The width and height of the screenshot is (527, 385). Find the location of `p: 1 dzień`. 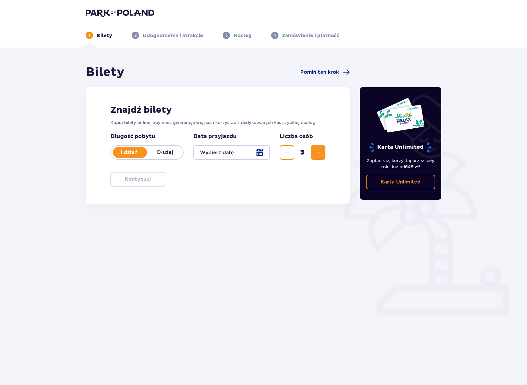

p: 1 dzień is located at coordinates (129, 153).